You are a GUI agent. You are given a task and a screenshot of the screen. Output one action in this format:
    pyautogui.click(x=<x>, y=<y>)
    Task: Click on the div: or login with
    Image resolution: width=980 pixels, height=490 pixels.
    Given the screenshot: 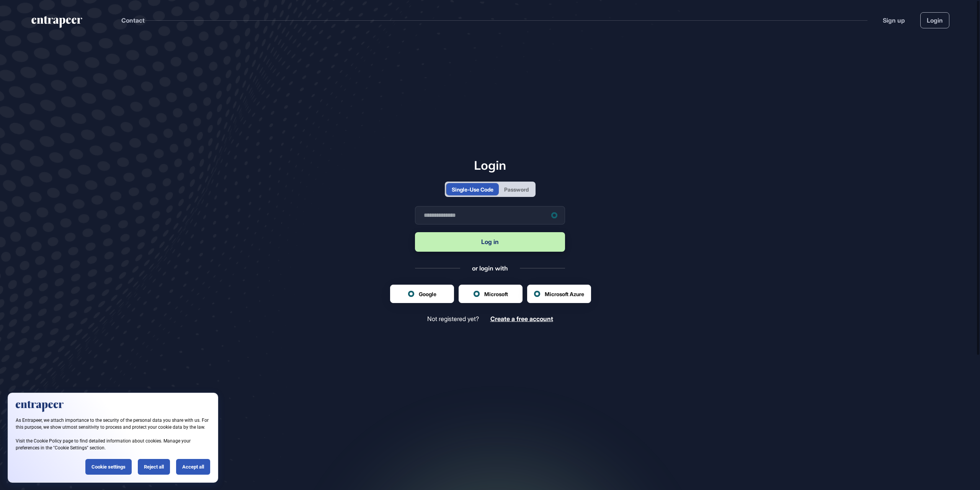 What is the action you would take?
    pyautogui.click(x=490, y=268)
    